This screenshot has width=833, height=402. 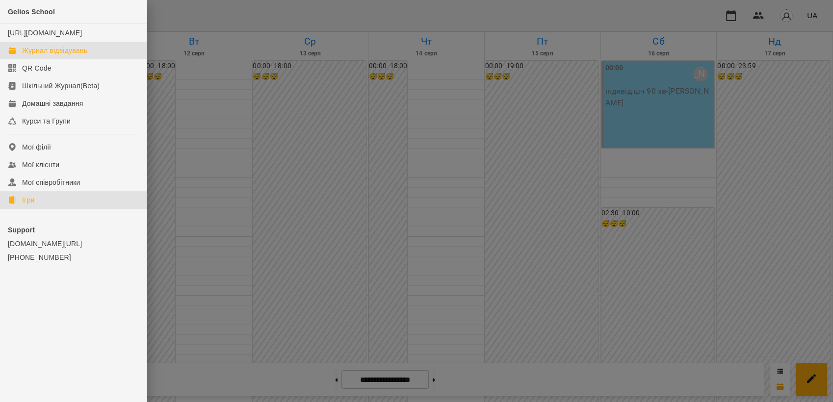 I want to click on div: Курси та Групи, so click(x=46, y=121).